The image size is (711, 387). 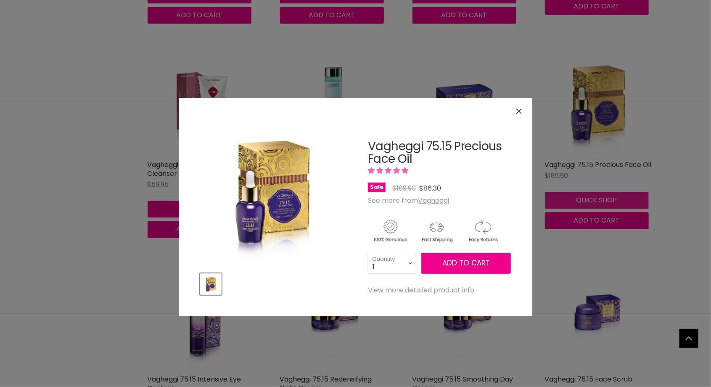 I want to click on a: Vagheggi, so click(x=434, y=200).